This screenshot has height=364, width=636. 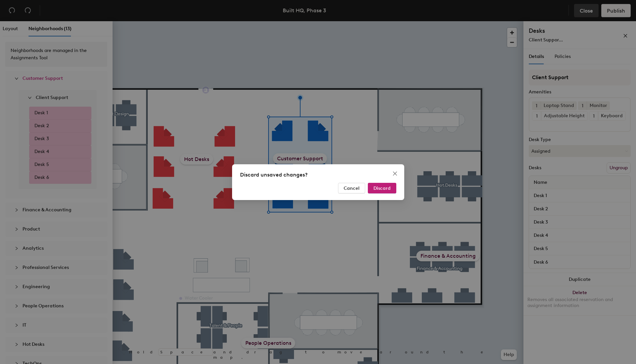 What do you see at coordinates (395, 173) in the screenshot?
I see `span: Close` at bounding box center [395, 173].